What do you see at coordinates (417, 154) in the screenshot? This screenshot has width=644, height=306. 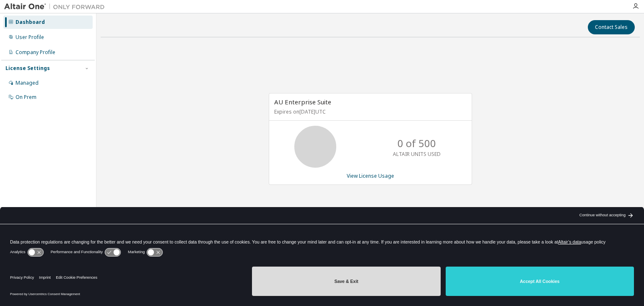 I see `p: ALTAIR UNITS USED` at bounding box center [417, 154].